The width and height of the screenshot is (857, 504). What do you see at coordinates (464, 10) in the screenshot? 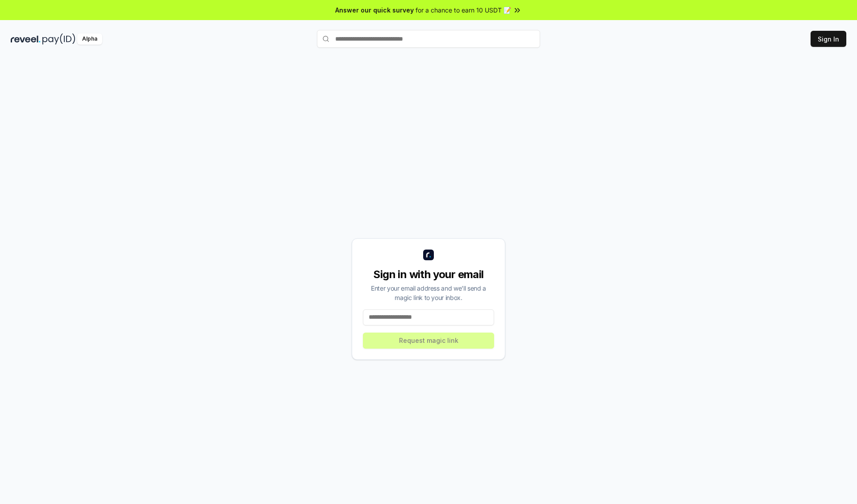
I see `span: for a chance to earn 10 USDT 📝` at bounding box center [464, 10].